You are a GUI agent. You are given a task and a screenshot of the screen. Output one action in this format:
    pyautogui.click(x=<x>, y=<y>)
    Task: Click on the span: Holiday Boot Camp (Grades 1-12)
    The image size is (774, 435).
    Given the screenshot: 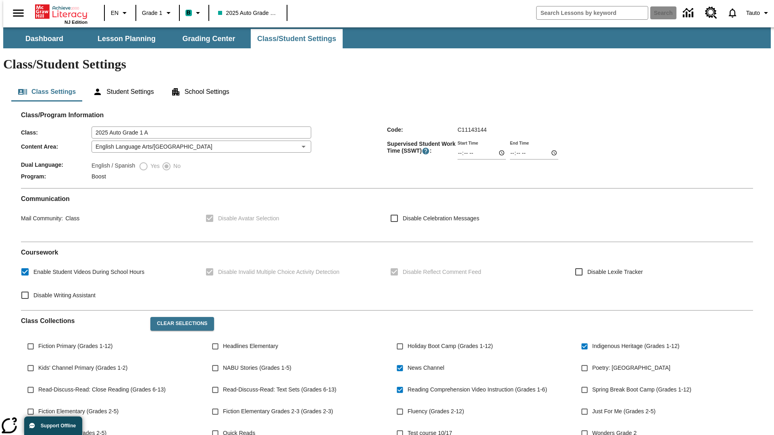 What is the action you would take?
    pyautogui.click(x=450, y=346)
    